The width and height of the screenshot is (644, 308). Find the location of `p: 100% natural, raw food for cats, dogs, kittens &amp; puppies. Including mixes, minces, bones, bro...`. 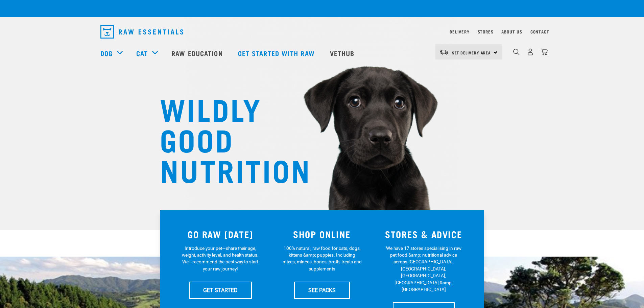

p: 100% natural, raw food for cats, dogs, kittens &amp; puppies. Including mixes, minces, bones, bro... is located at coordinates (322, 258).